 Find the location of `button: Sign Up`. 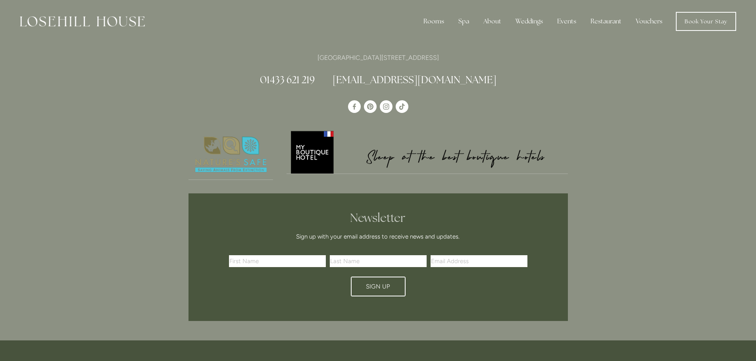

button: Sign Up is located at coordinates (378, 287).